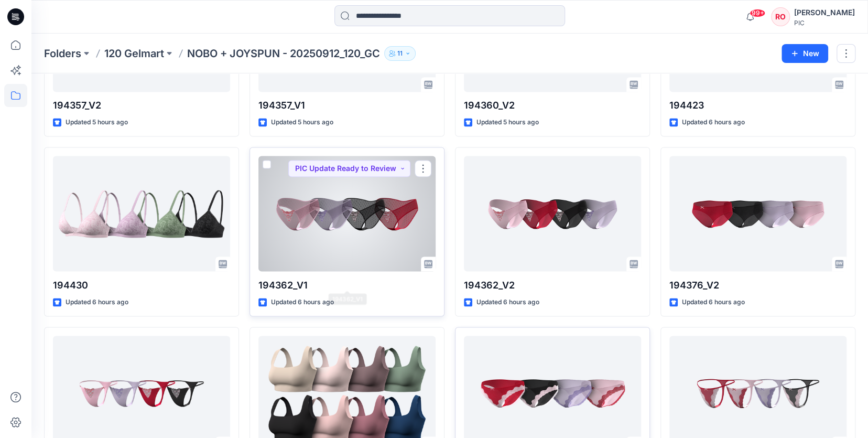  I want to click on p: 194430, so click(141, 285).